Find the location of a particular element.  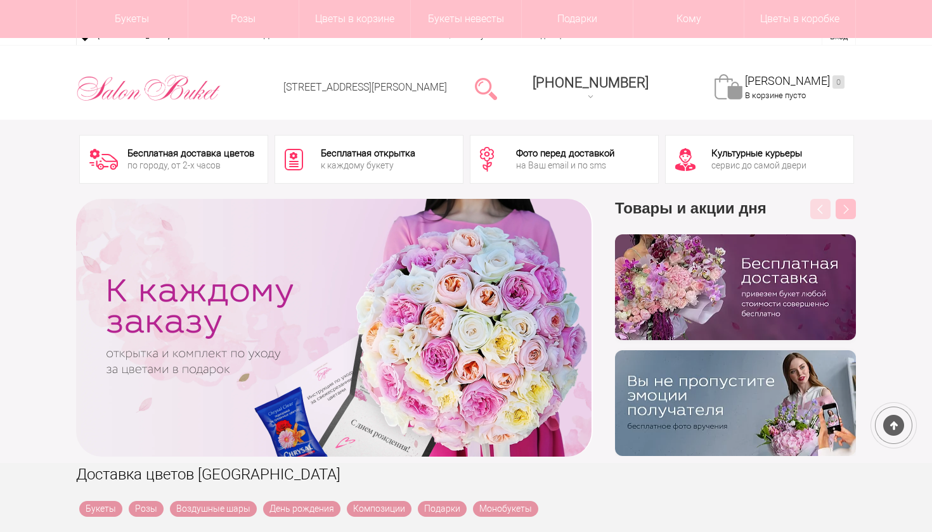

img: hpaj04joss48rwypv6hbykmvk1dj7zyr.png.webp is located at coordinates (735, 287).